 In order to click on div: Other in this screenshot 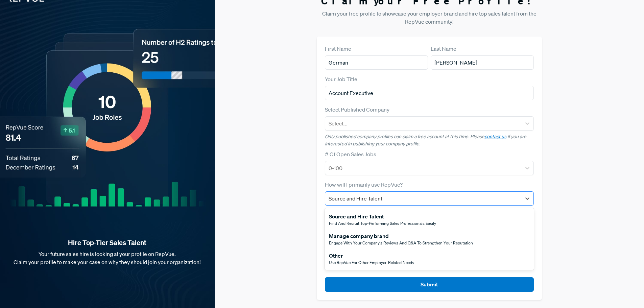, I will do `click(371, 256)`.